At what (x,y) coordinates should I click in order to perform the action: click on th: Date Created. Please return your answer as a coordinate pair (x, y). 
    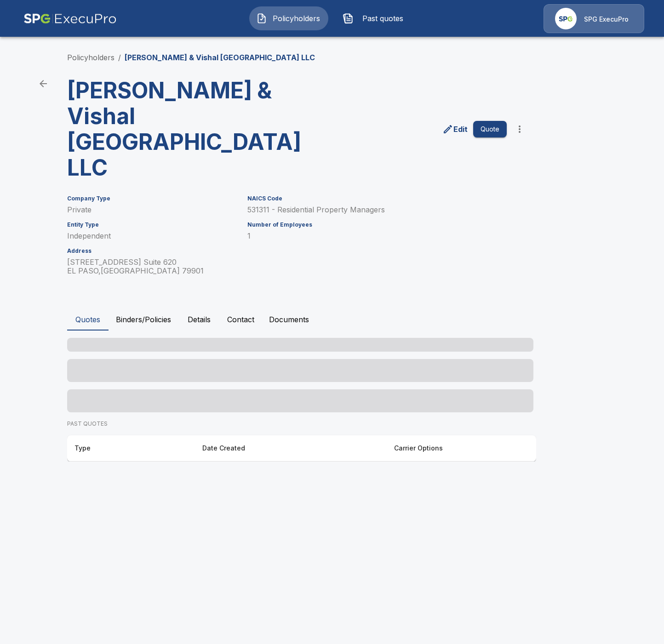
    Looking at the image, I should click on (291, 448).